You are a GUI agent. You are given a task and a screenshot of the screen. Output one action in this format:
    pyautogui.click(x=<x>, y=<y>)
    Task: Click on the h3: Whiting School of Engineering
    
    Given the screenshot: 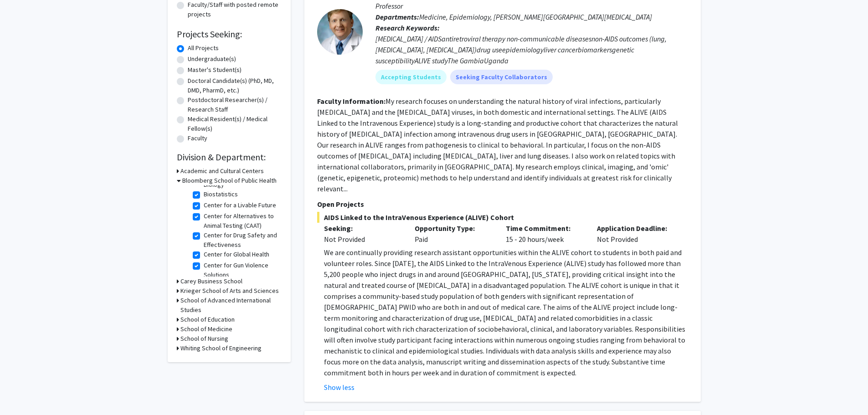 What is the action you would take?
    pyautogui.click(x=221, y=348)
    